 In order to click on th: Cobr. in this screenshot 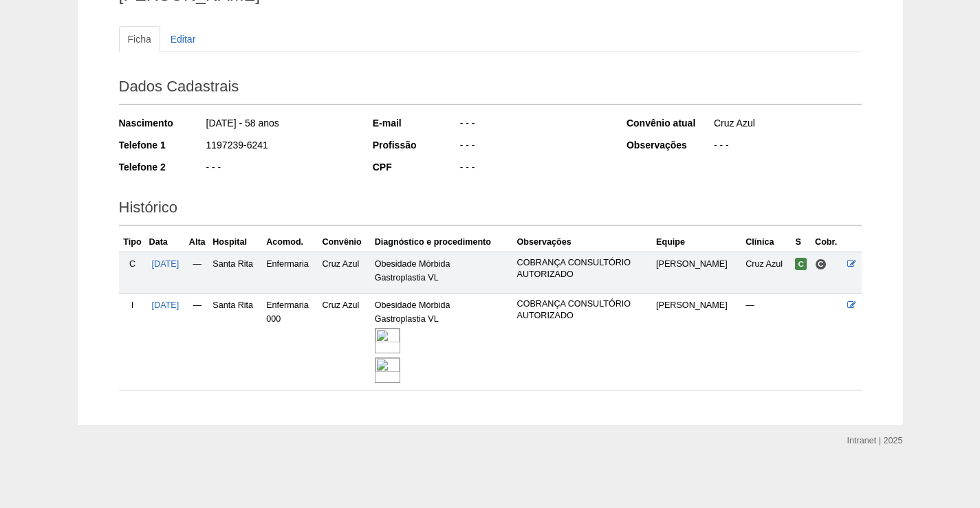, I will do `click(828, 242)`.